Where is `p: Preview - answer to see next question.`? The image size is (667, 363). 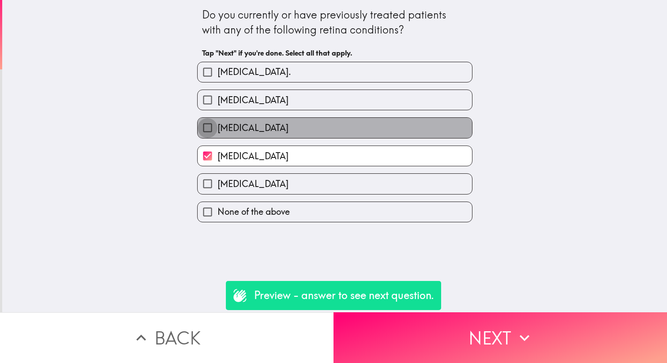
p: Preview - answer to see next question. is located at coordinates (344, 296).